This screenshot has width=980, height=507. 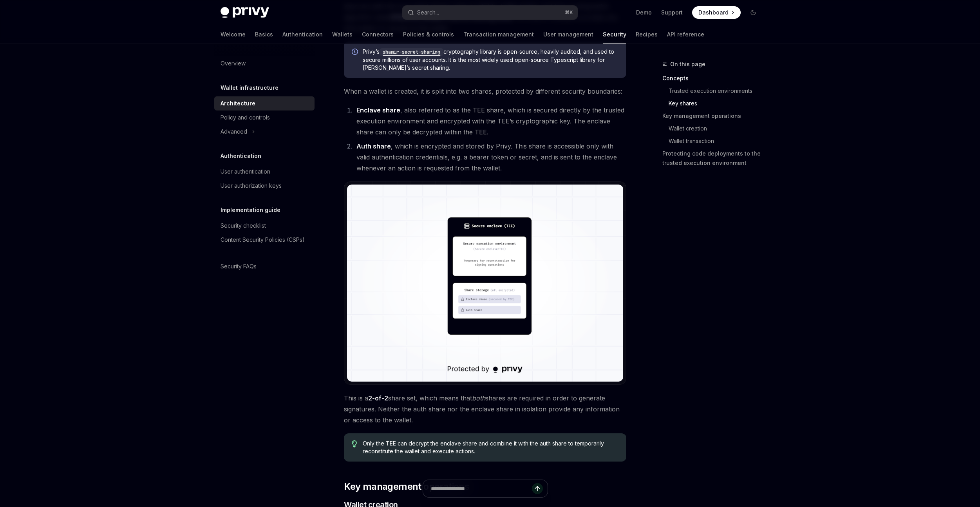 What do you see at coordinates (753, 13) in the screenshot?
I see `button: Toggle dark mode` at bounding box center [753, 13].